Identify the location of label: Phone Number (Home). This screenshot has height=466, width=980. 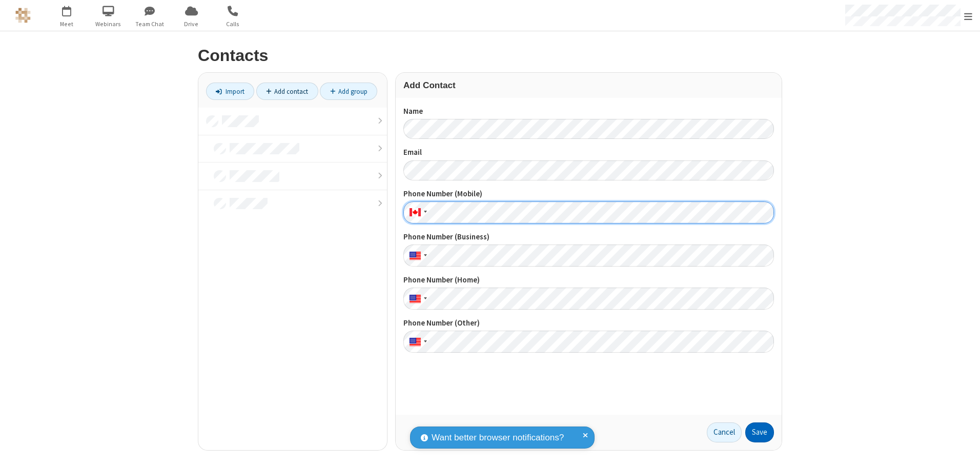
(589, 280).